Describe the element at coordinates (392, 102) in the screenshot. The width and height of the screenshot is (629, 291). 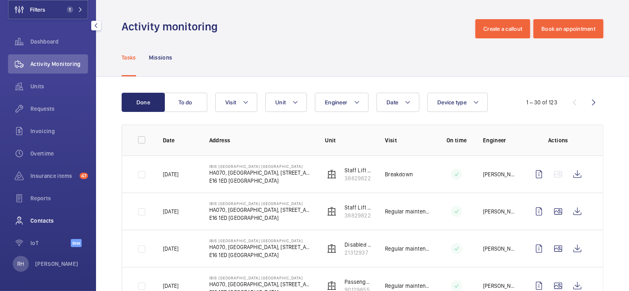
I see `span: Date` at that location.